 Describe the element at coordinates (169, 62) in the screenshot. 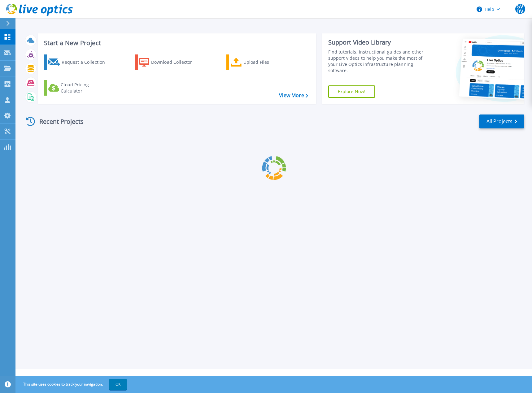

I see `a: Download Collector` at that location.